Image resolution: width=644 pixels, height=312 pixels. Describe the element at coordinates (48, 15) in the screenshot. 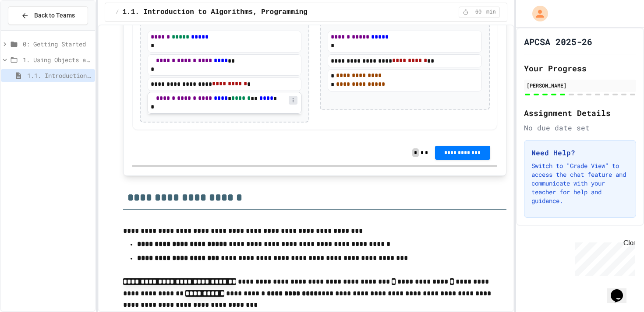

I see `button: Back to Teams` at that location.